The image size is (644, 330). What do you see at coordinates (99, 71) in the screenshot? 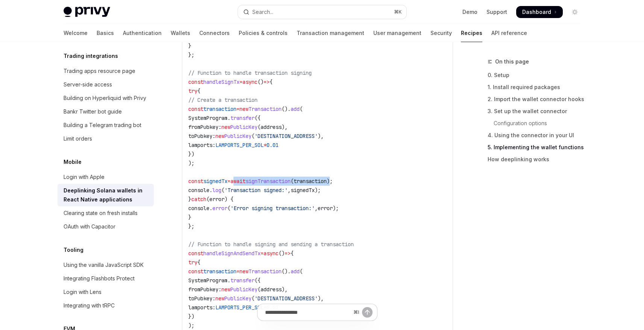
I see `div: Trading apps resource page` at bounding box center [99, 71].